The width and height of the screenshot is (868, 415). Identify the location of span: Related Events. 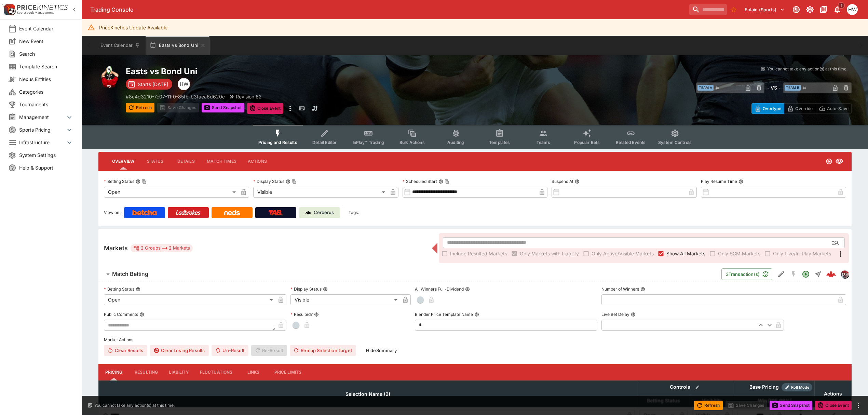
(631, 142).